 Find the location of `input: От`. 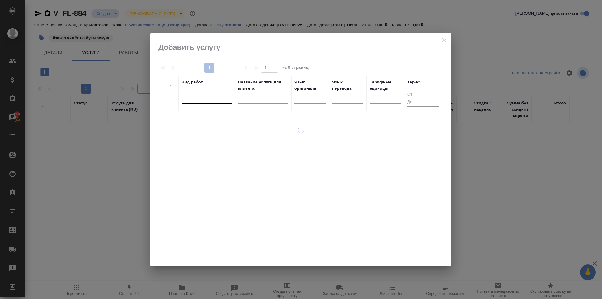

input: От is located at coordinates (423, 95).